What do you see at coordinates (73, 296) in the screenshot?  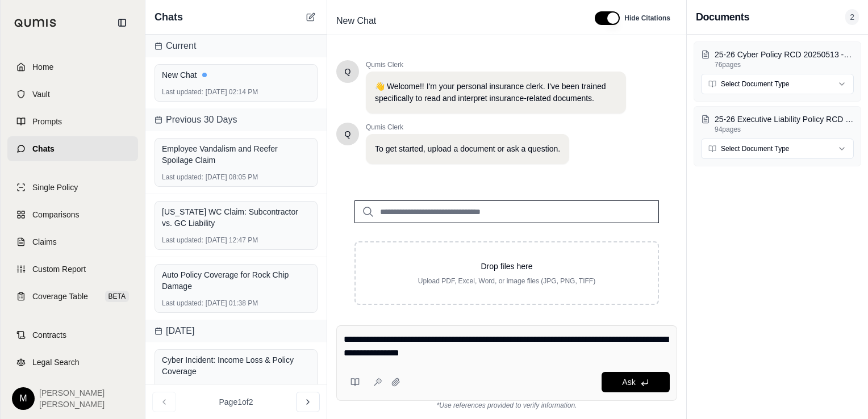 I see `a: Coverage TableBETA` at bounding box center [73, 296].